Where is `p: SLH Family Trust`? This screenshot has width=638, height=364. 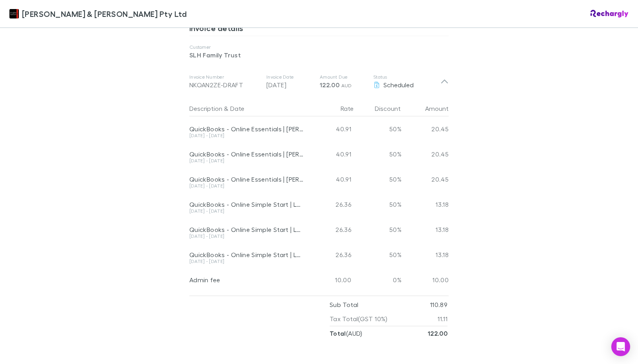
p: SLH Family Trust is located at coordinates (319, 55).